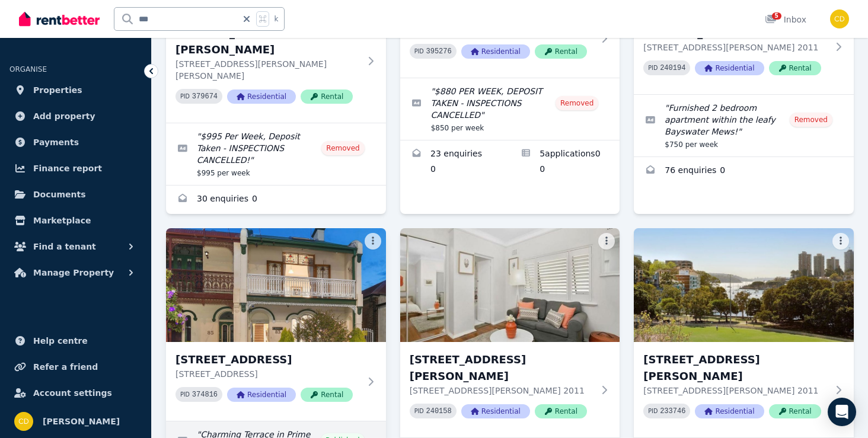 Image resolution: width=868 pixels, height=438 pixels. What do you see at coordinates (65, 246) in the screenshot?
I see `span: Find a tenant` at bounding box center [65, 246].